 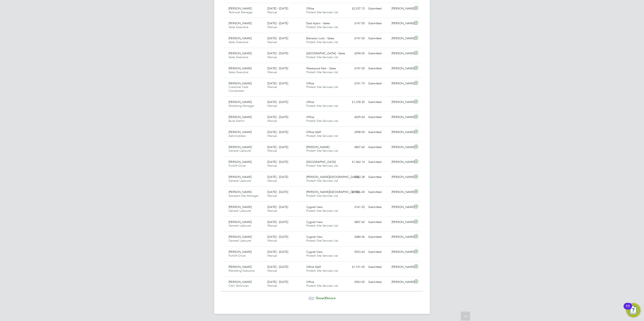 I want to click on span: Build Admin, so click(x=237, y=121).